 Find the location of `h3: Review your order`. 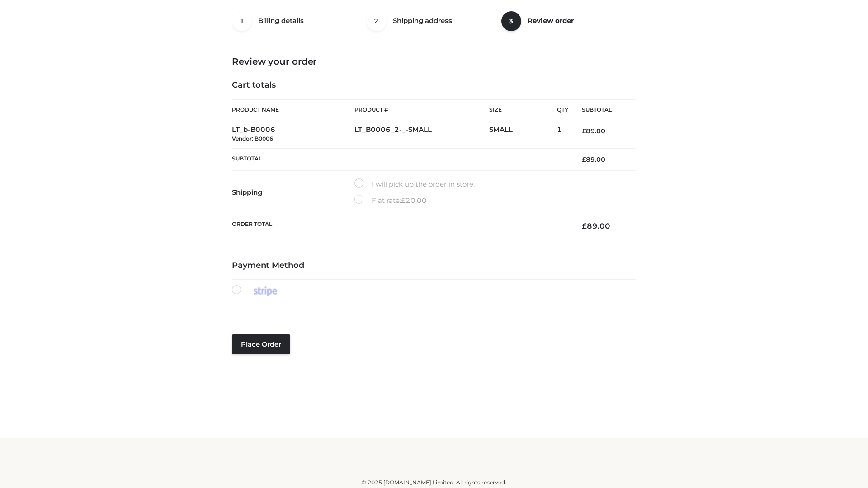

h3: Review your order is located at coordinates (434, 62).